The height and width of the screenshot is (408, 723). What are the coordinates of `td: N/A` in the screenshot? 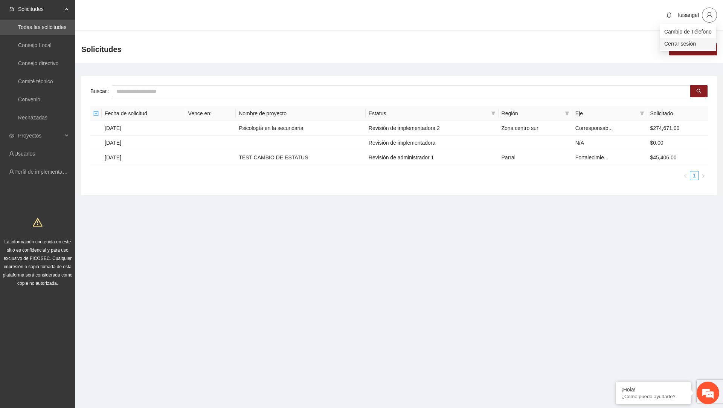 It's located at (609, 143).